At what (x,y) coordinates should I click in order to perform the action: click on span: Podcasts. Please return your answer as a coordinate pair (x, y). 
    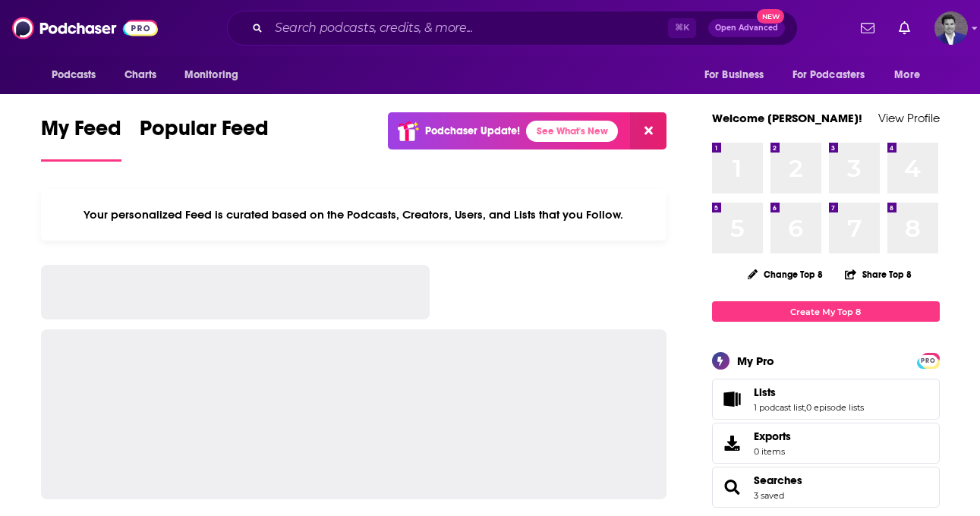
    Looking at the image, I should click on (74, 75).